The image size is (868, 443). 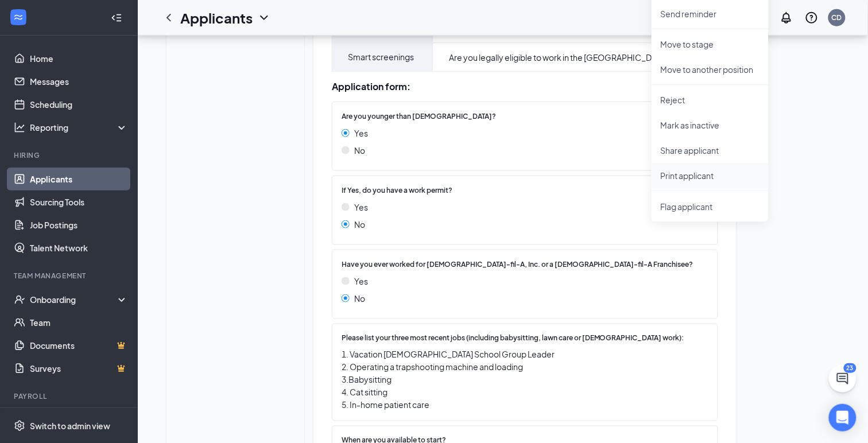 I want to click on div: Team Management, so click(x=69, y=275).